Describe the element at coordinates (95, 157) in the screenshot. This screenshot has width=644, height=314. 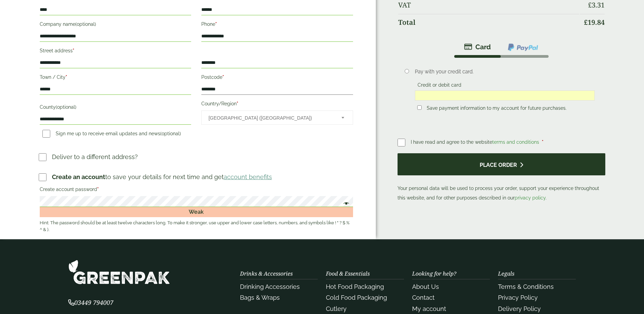
I see `p: Deliver to a different address?` at that location.